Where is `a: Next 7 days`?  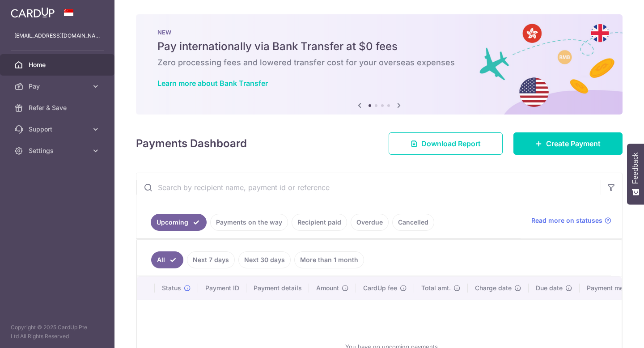 a: Next 7 days is located at coordinates (211, 260).